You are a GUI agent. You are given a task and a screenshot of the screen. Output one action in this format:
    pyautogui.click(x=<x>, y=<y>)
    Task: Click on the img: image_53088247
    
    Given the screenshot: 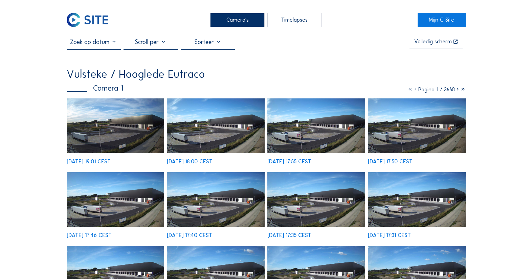 What is the action you would take?
    pyautogui.click(x=216, y=200)
    